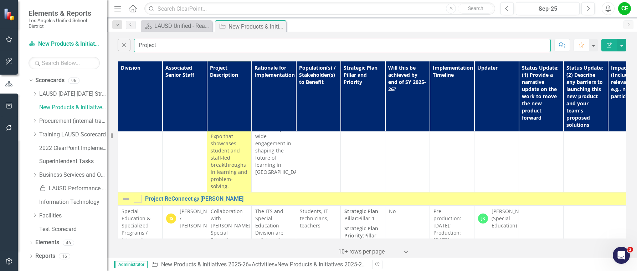 The width and height of the screenshot is (637, 271). I want to click on div: LAUSD Unified - Ready for the World, so click(182, 26).